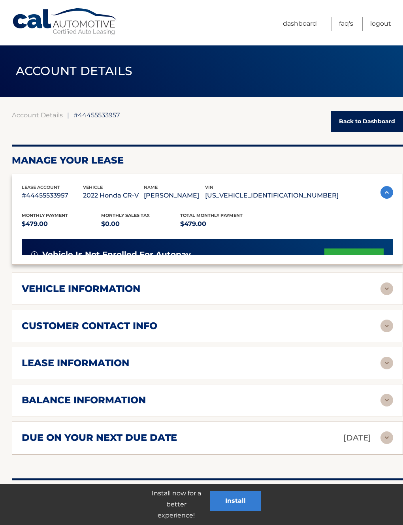 The height and width of the screenshot is (525, 403). I want to click on h2: vehicle information, so click(81, 289).